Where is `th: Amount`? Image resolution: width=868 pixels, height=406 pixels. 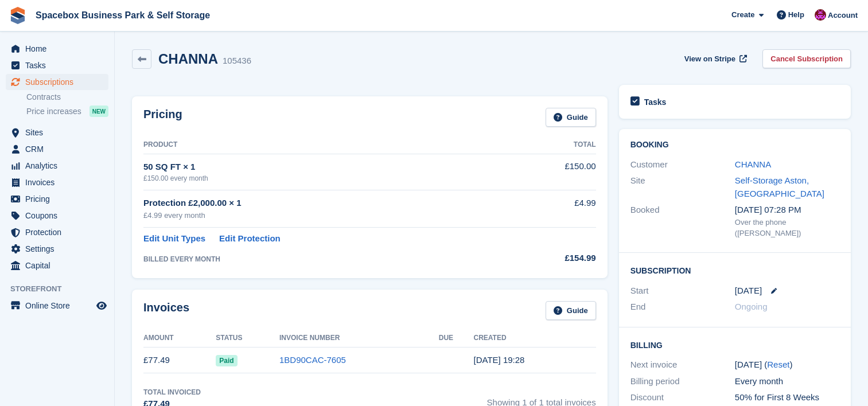
th: Amount is located at coordinates (180, 338).